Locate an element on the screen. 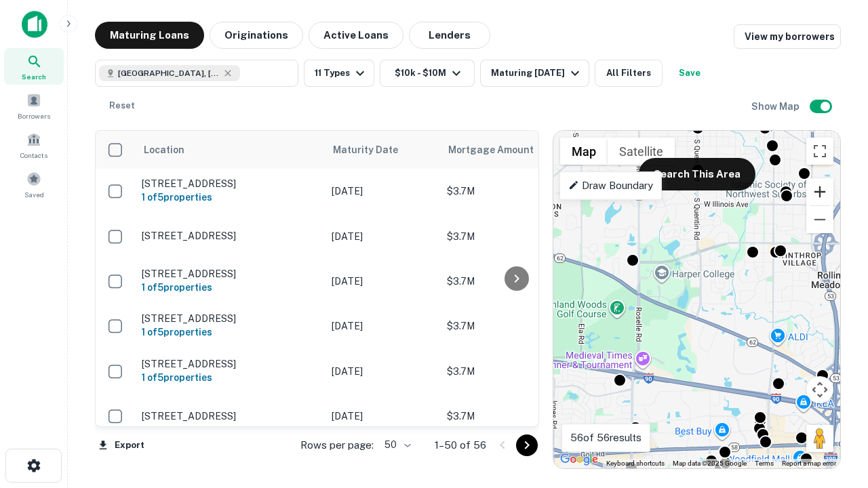  button: Drag Pegman onto the map to open Street View is located at coordinates (820, 438).